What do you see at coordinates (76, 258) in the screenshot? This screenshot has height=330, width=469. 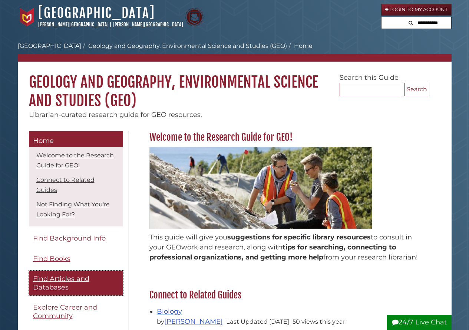 I see `a: Find Books` at bounding box center [76, 258].